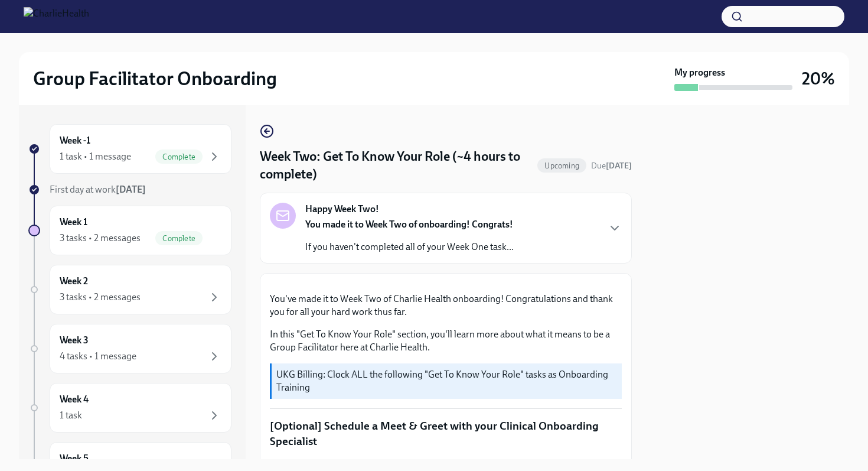 The image size is (868, 471). Describe the element at coordinates (396, 166) in the screenshot. I see `h4: Week Two: Get To Know Your Role (~4 hours to complete)` at that location.